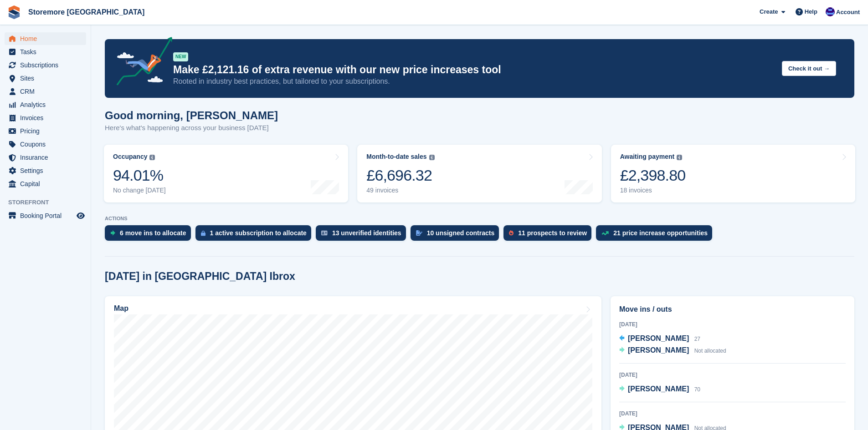 Image resolution: width=868 pixels, height=430 pixels. What do you see at coordinates (397, 156) in the screenshot?
I see `div: Month-to-date sales` at bounding box center [397, 156].